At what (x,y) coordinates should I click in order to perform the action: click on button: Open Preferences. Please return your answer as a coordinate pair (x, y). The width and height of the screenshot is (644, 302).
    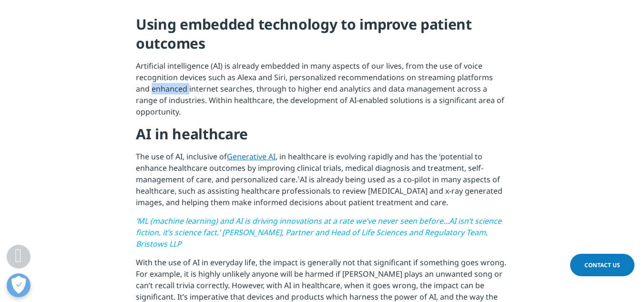
    Looking at the image, I should click on (18, 286).